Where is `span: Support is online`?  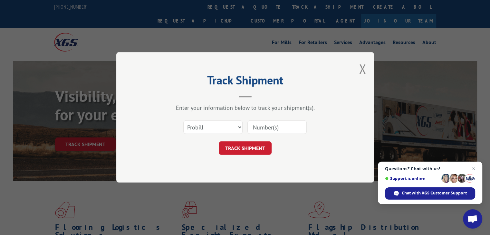 span: Support is online is located at coordinates (412, 178).